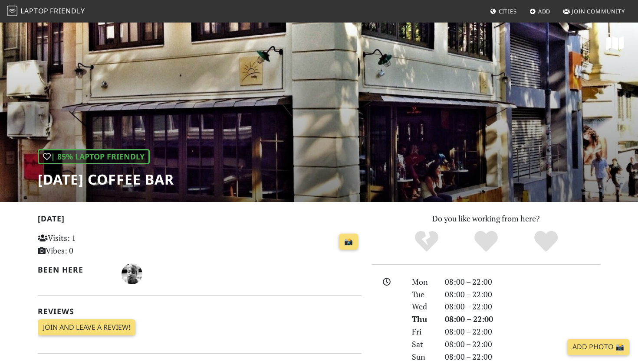  I want to click on div: No, so click(426, 241).